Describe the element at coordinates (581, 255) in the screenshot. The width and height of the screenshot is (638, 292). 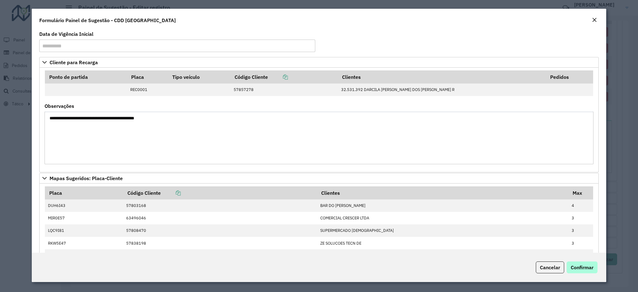
I see `td: 2` at that location.